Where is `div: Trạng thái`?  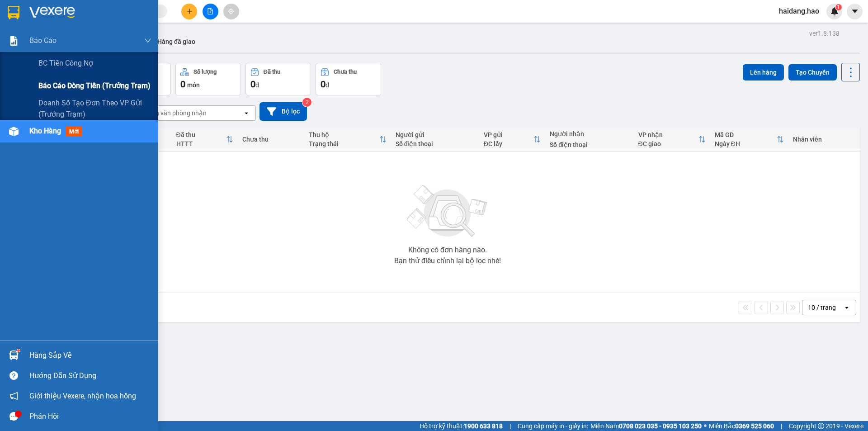
div: Trạng thái is located at coordinates (344, 143).